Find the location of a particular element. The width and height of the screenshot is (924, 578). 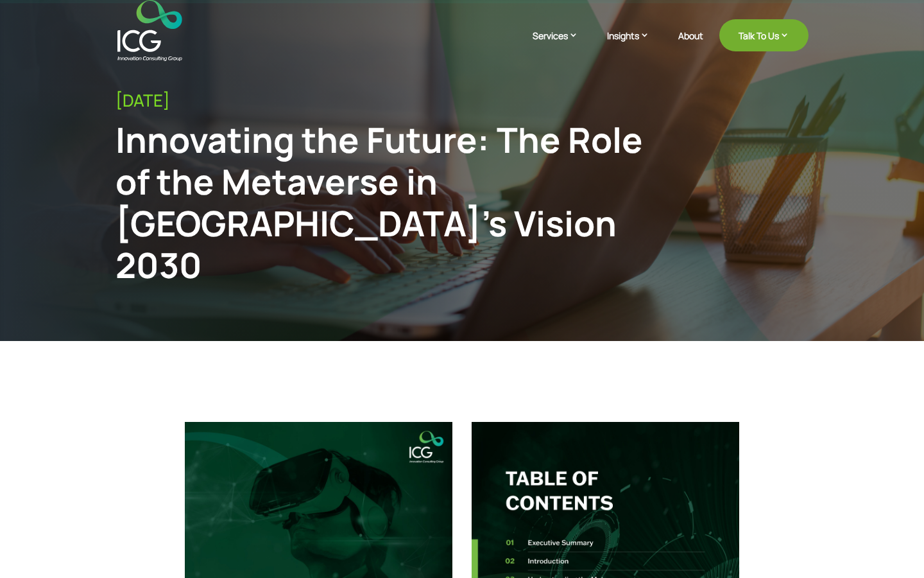

div: Chat Widget is located at coordinates (892, 547).